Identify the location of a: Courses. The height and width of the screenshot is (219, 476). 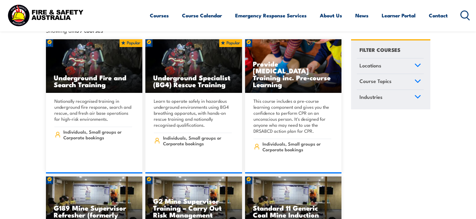
(159, 15).